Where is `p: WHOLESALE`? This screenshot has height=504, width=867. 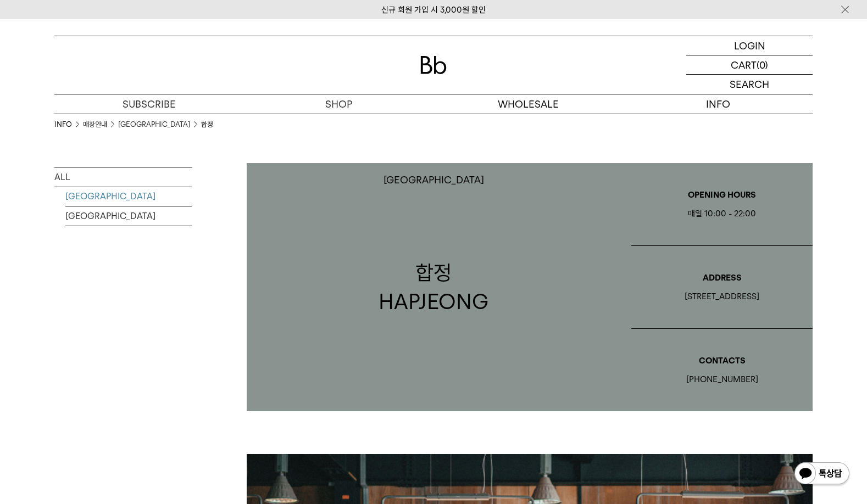
p: WHOLESALE is located at coordinates (527, 104).